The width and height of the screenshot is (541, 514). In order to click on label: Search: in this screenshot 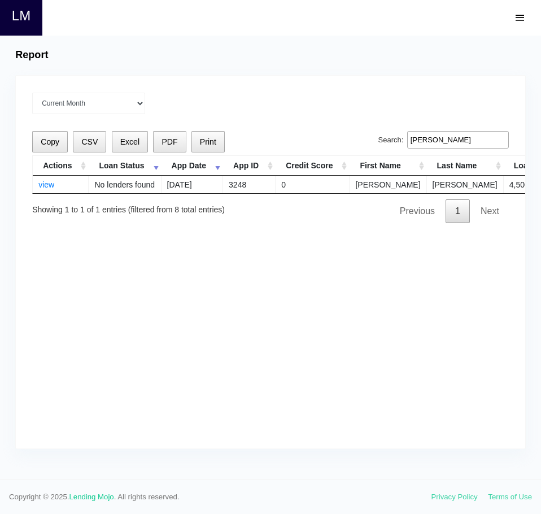, I will do `click(443, 140)`.